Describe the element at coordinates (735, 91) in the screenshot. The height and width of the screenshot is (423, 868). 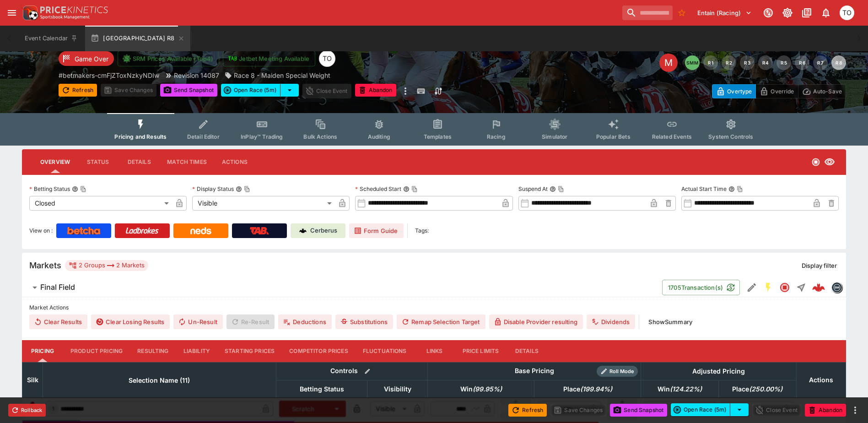
I see `button: Overtype` at that location.